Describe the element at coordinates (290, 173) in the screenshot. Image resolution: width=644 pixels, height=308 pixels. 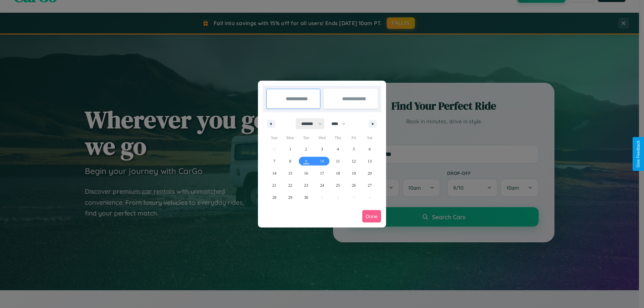
I see `span: 15` at that location.